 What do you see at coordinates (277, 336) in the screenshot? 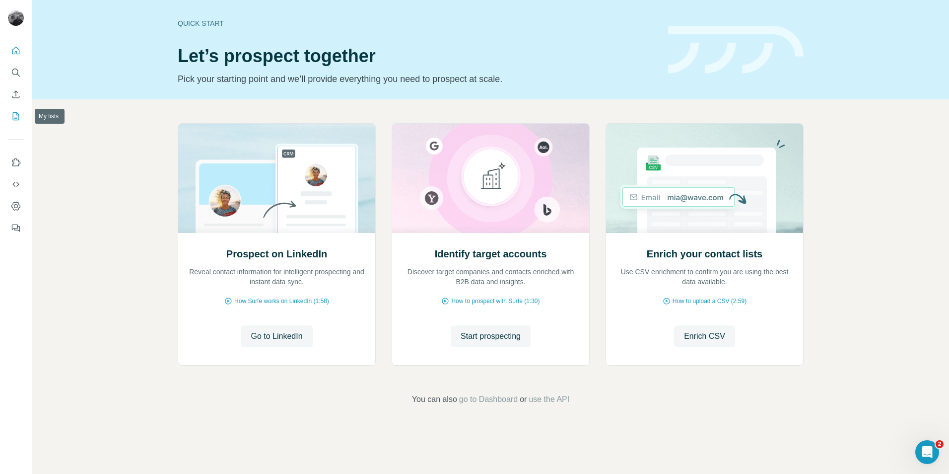
I see `span: Go to LinkedIn` at bounding box center [277, 336].